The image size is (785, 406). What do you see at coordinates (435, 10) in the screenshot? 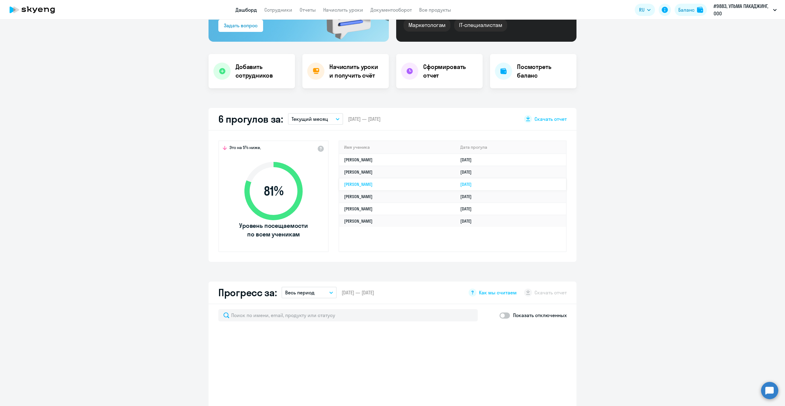
I see `a: Все продукты` at bounding box center [435, 10].